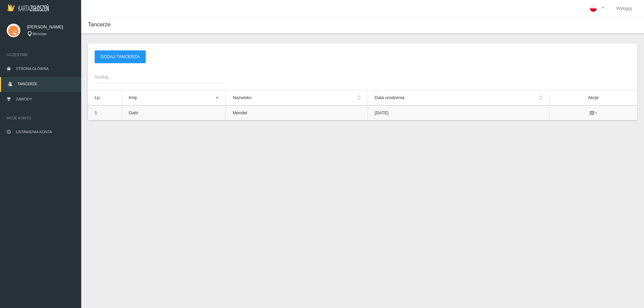 The height and width of the screenshot is (308, 644). I want to click on span: Ustawienia konta, so click(34, 132).